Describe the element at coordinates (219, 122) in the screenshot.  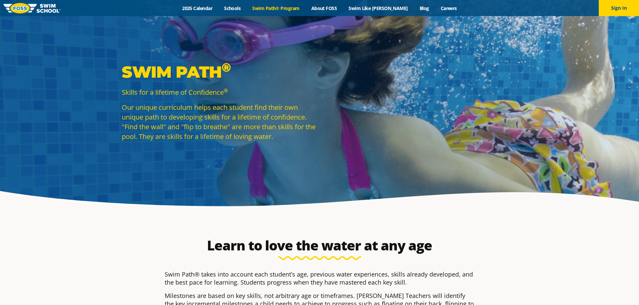
I see `p: Our unique curriculum helps each student find their own unique path to developing skills for a li...` at that location.